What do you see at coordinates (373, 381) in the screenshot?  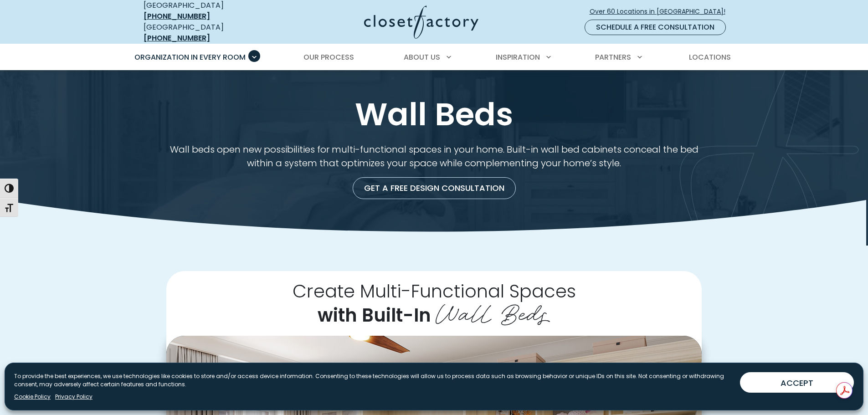 I see `p: To provide the best experiences, we use technologies like cookies to store and/or access device i...` at bounding box center [373, 381].